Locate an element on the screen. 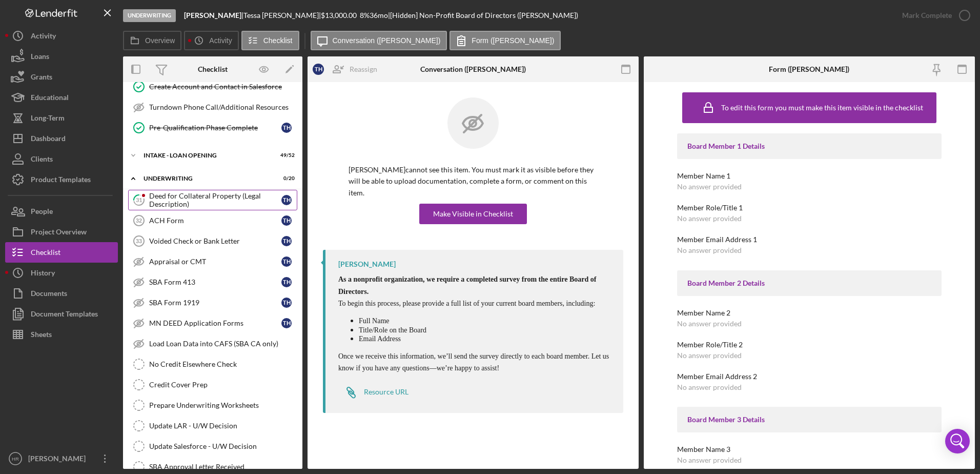  button: Make Visible in Checklist is located at coordinates (473, 214).